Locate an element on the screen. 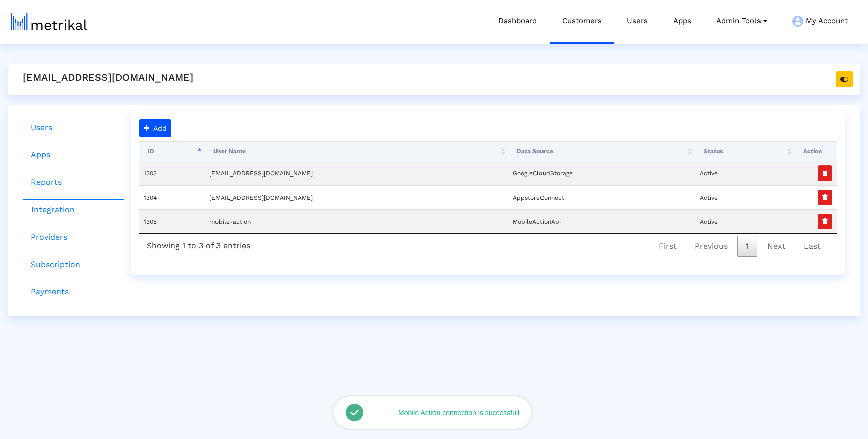 This screenshot has height=439, width=868. th: Status: activate to sort column ascending is located at coordinates (744, 151).